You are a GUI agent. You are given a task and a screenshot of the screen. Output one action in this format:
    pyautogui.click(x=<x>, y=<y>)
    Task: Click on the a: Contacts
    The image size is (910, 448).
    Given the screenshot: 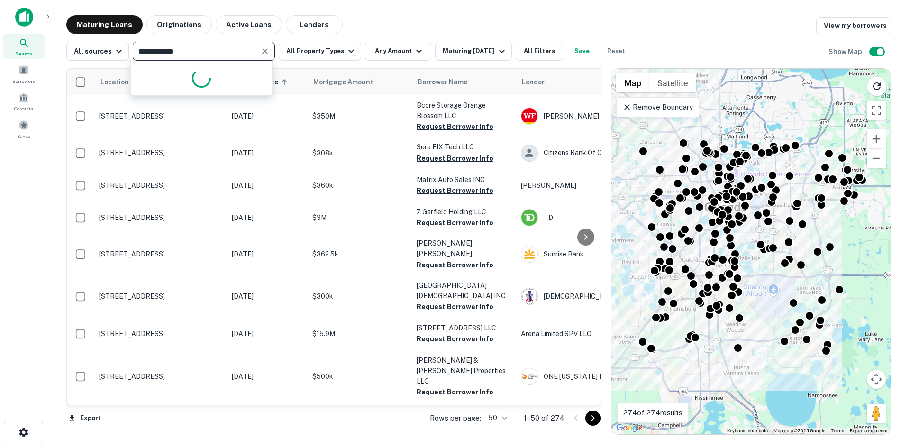 What is the action you would take?
    pyautogui.click(x=24, y=101)
    